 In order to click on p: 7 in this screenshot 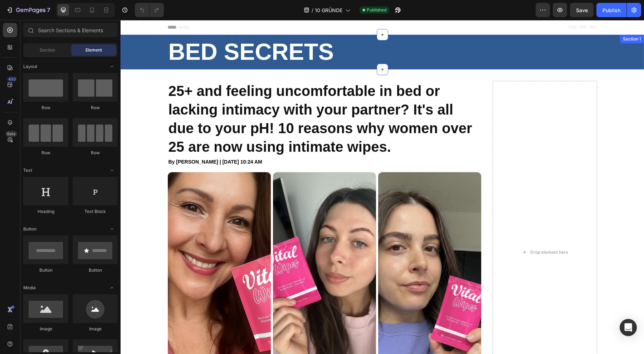, I will do `click(48, 10)`.